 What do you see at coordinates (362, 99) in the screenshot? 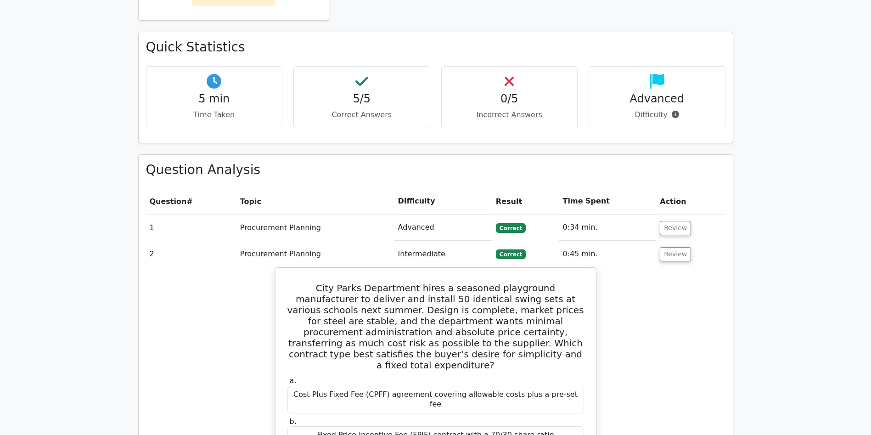
I see `h4: 5/5` at bounding box center [362, 99].